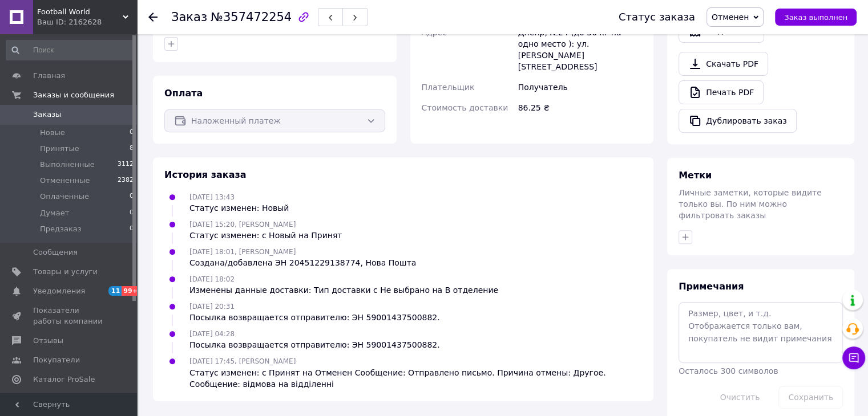  I want to click on button: Заказ выполнен, so click(815, 17).